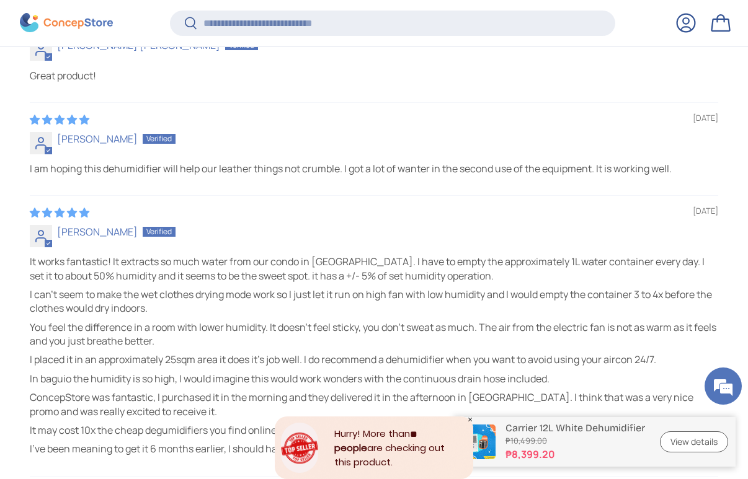 The image size is (748, 479). What do you see at coordinates (374, 76) in the screenshot?
I see `p: Great product!` at bounding box center [374, 76].